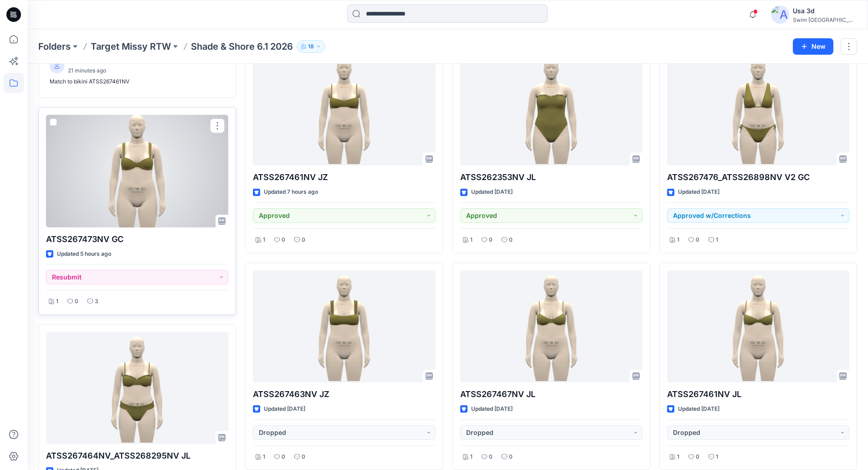 This screenshot has width=868, height=470. What do you see at coordinates (138, 81) in the screenshot?
I see `p: Match to bikini ATSS267461NV` at bounding box center [138, 81].